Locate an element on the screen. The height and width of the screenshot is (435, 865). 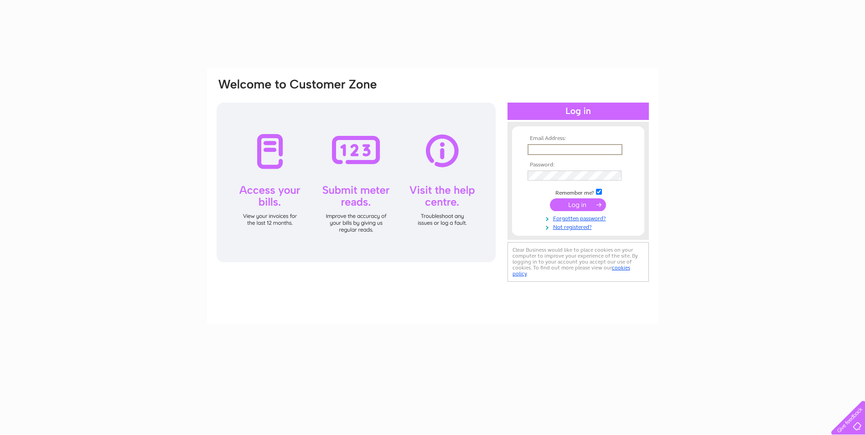
th: Password: is located at coordinates (578, 165).